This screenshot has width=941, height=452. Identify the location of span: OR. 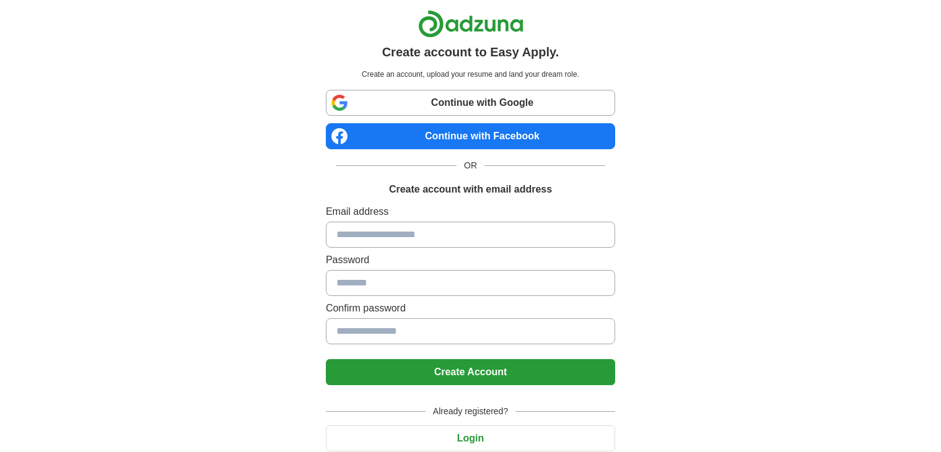
(470, 165).